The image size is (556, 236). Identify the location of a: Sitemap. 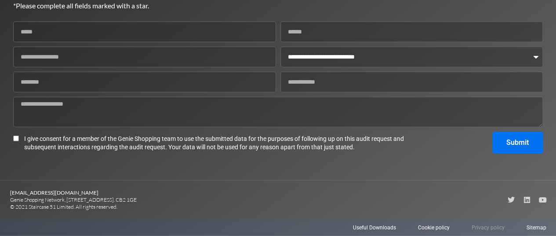
(536, 227).